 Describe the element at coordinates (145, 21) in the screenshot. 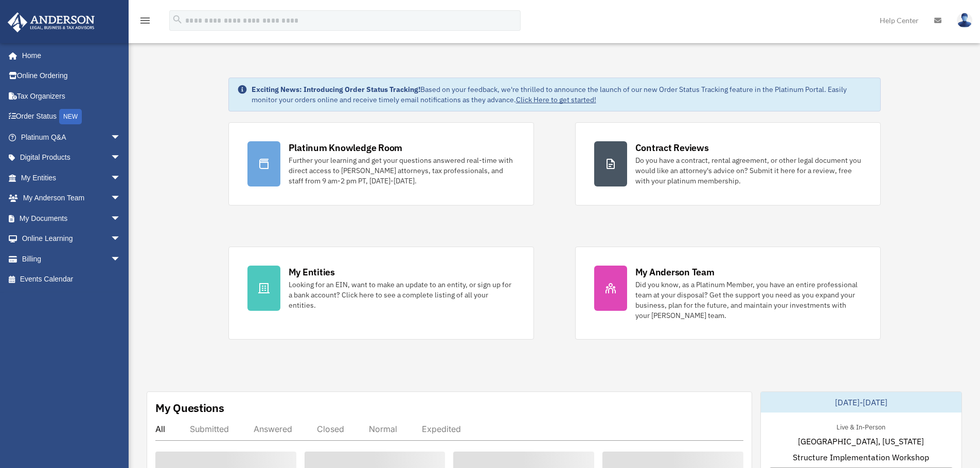

I see `i: menu` at that location.